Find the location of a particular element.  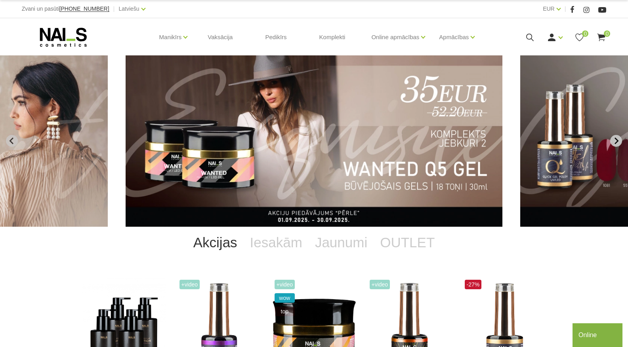

a: OUTLET is located at coordinates (407, 243).